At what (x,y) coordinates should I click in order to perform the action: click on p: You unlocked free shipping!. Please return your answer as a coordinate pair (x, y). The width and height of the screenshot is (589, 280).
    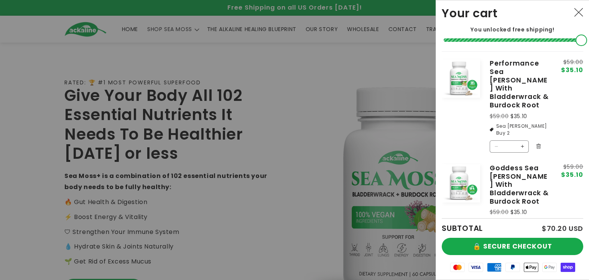
    Looking at the image, I should click on (512, 30).